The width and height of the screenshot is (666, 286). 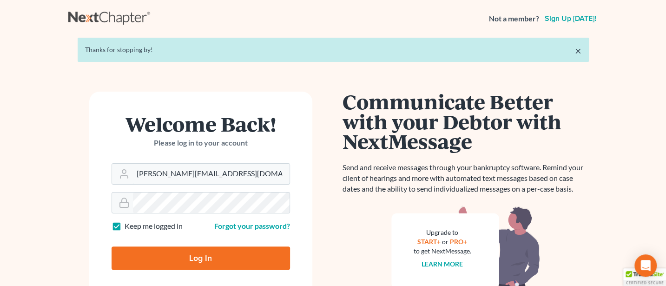 I want to click on div: TrustedSite Certified, so click(x=645, y=277).